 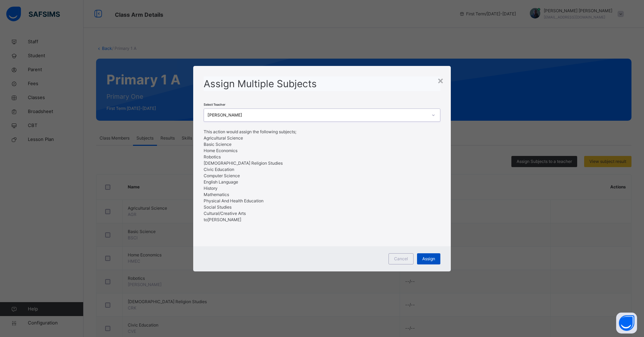 I want to click on li: Mathematics, so click(x=322, y=195).